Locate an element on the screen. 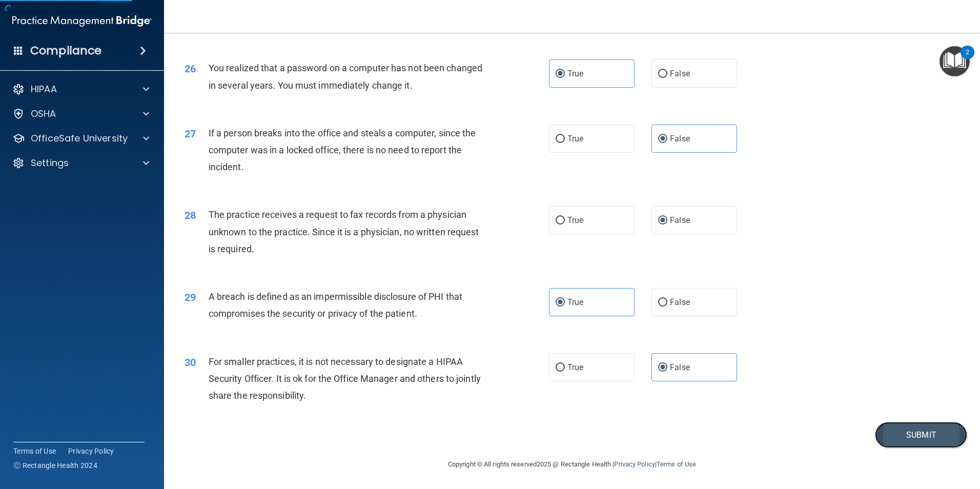  p: OSHA is located at coordinates (44, 114).